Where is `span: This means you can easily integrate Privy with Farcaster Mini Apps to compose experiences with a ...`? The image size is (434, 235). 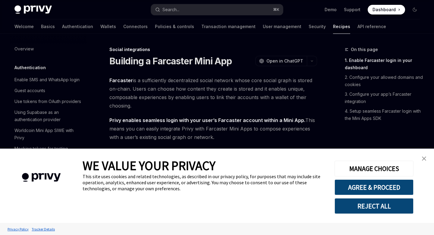 span: This means you can easily integrate Privy with Farcaster Mini Apps to compose experiences with a ... is located at coordinates (213, 128).